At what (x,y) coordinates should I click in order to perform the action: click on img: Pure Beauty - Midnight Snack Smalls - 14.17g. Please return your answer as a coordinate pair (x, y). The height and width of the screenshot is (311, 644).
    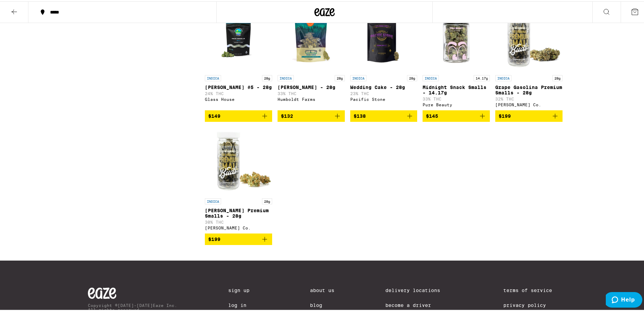
    Looking at the image, I should click on (456, 36).